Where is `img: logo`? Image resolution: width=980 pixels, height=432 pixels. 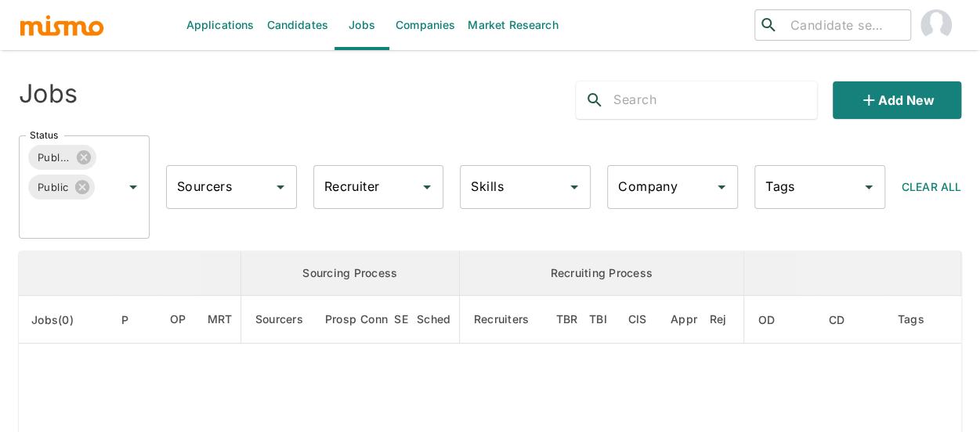
img: logo is located at coordinates (62, 25).